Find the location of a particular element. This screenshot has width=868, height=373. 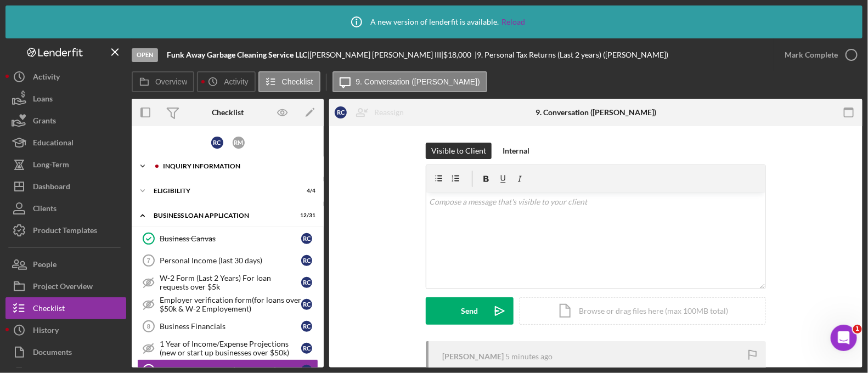

span: $18,000 is located at coordinates (457, 54).